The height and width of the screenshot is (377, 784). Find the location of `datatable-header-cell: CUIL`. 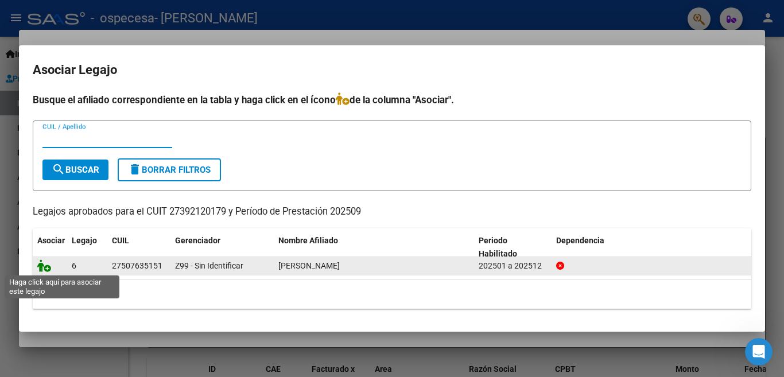

datatable-header-cell: CUIL is located at coordinates (139, 247).